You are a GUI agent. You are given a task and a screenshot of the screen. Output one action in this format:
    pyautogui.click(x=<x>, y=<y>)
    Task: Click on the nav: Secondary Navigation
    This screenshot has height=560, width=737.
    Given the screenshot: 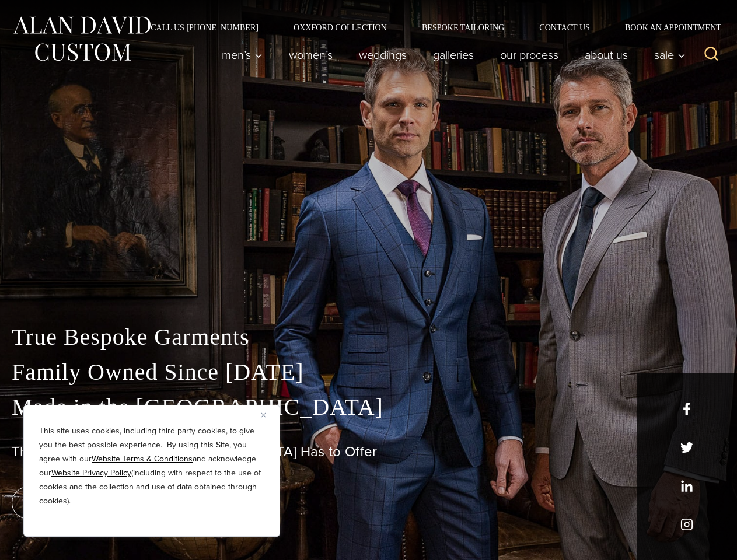 What is the action you would take?
    pyautogui.click(x=429, y=28)
    